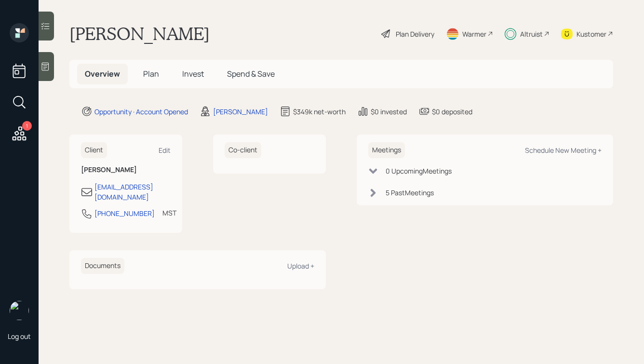 The height and width of the screenshot is (364, 644). What do you see at coordinates (94, 150) in the screenshot?
I see `h6: Client` at bounding box center [94, 150].